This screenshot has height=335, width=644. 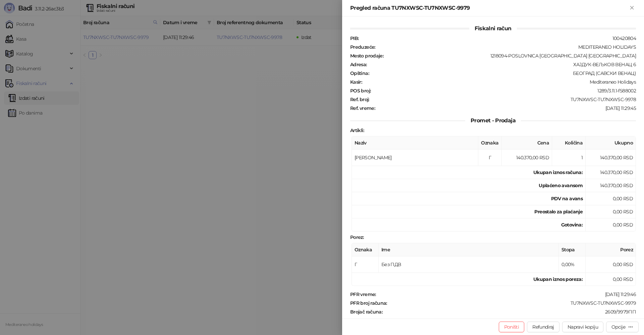 What do you see at coordinates (468, 249) in the screenshot?
I see `th: Ime` at bounding box center [468, 249].